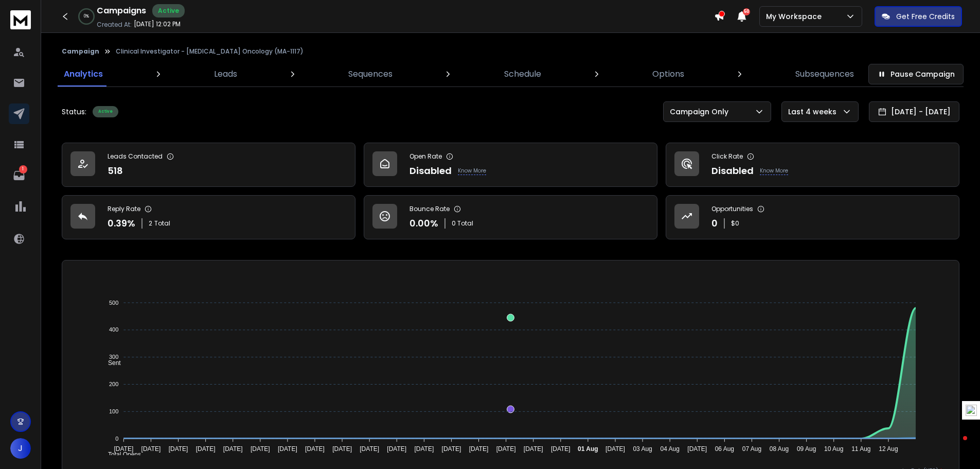  What do you see at coordinates (523, 74) in the screenshot?
I see `a: Schedule` at bounding box center [523, 74].